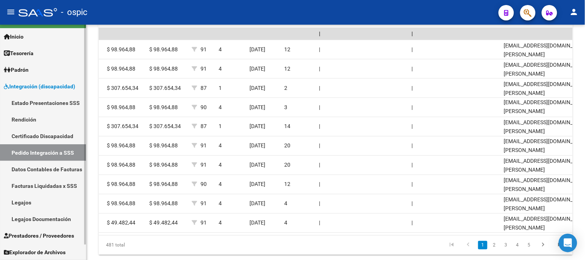 This screenshot has width=585, height=260. Describe the element at coordinates (495, 245) in the screenshot. I see `li: page 2` at that location.